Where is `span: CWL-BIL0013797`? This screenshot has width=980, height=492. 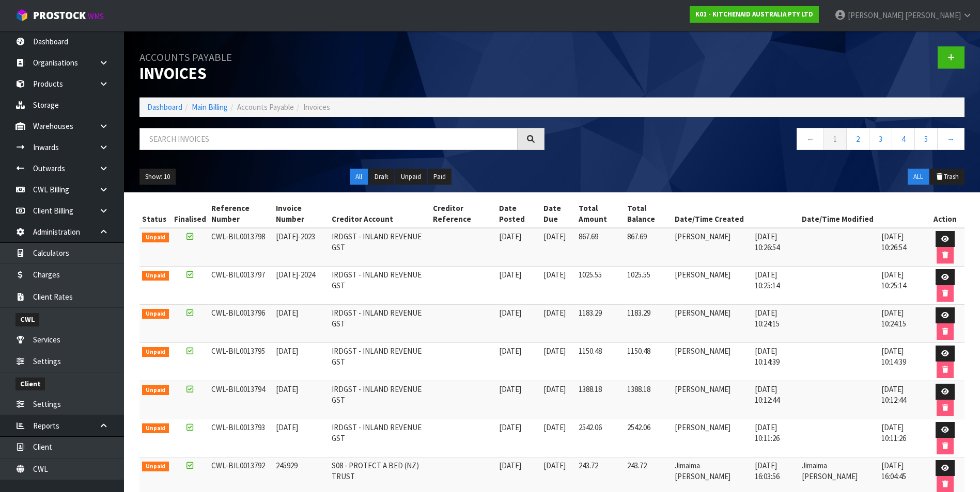
span: CWL-BIL0013797 is located at coordinates (238, 274).